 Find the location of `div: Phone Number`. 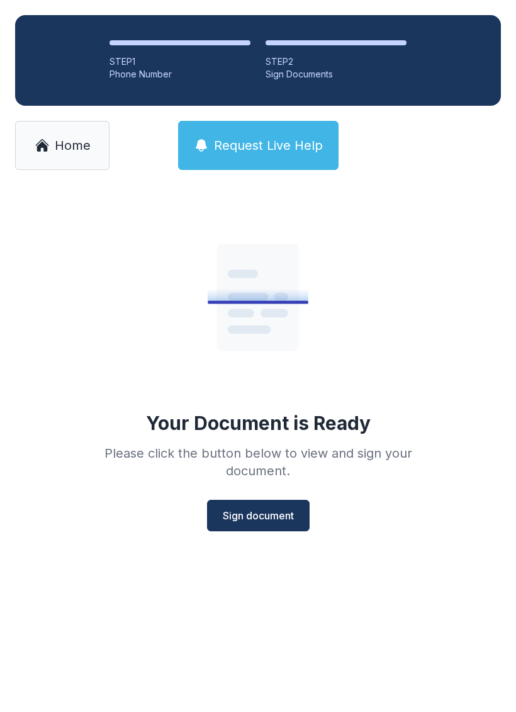

div: Phone Number is located at coordinates (180, 74).